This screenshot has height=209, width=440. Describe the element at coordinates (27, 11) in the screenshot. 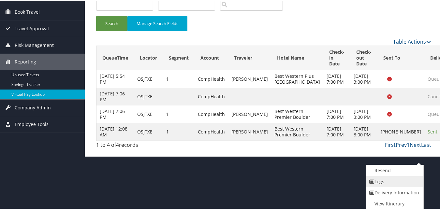

I see `span: Book Travel` at that location.